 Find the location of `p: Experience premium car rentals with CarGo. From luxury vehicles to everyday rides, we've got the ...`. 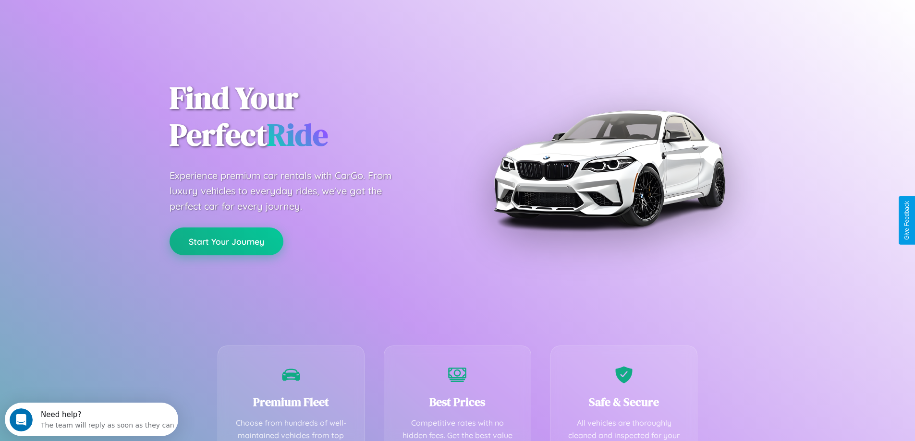

p: Experience premium car rentals with CarGo. From luxury vehicles to everyday rides, we've got the ... is located at coordinates (290, 191).